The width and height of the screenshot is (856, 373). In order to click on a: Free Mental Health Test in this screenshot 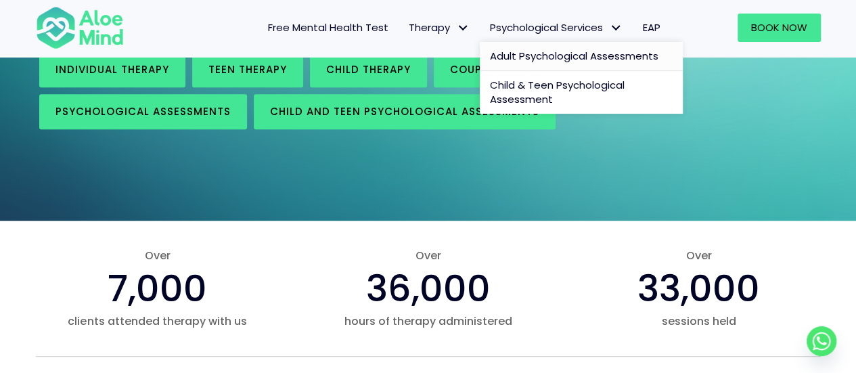, I will do `click(328, 28)`.